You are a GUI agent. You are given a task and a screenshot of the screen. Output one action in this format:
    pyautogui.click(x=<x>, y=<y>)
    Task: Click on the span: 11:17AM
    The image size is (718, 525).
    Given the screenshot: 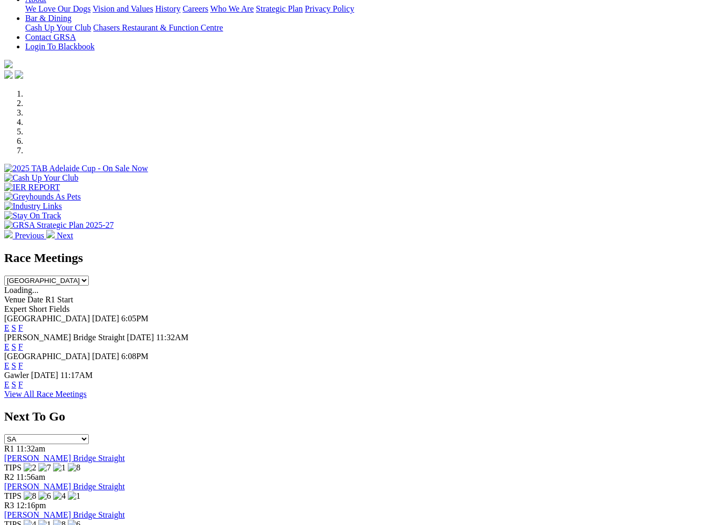 What is the action you would take?
    pyautogui.click(x=77, y=375)
    